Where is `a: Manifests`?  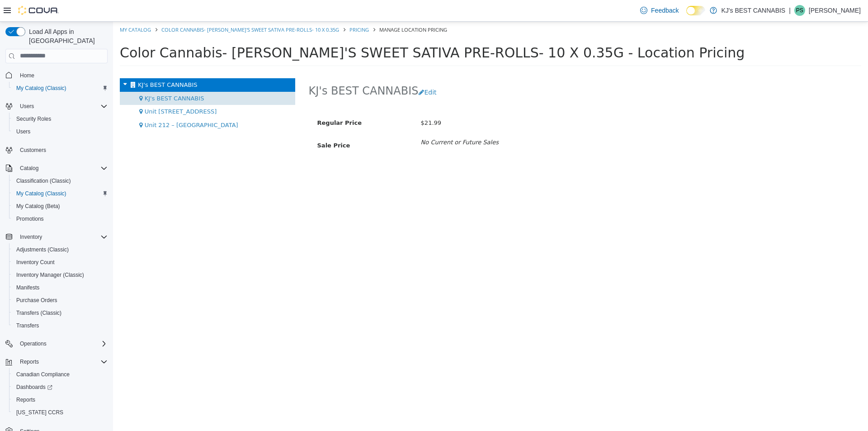
a: Manifests is located at coordinates (28, 287).